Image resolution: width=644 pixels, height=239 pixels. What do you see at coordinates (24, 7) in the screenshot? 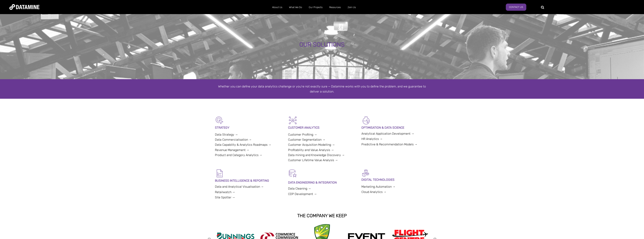
I see `img: Datamine` at bounding box center [24, 7].